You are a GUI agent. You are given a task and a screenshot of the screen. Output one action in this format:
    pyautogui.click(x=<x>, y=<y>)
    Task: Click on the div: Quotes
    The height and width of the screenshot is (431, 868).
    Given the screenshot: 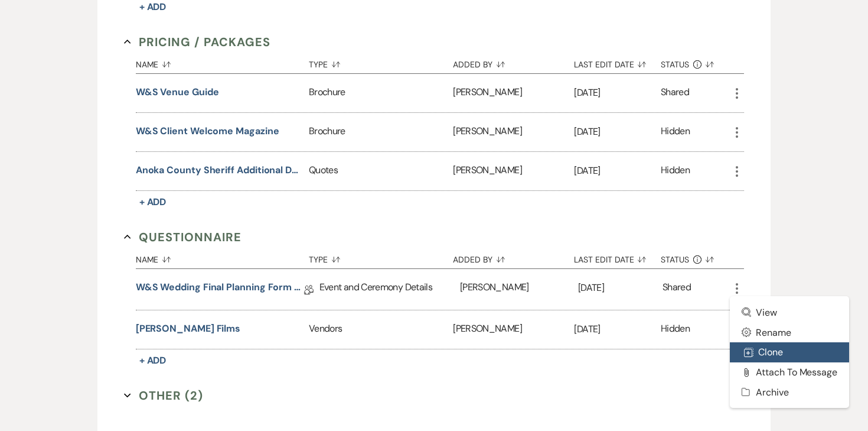 What is the action you would take?
    pyautogui.click(x=381, y=171)
    